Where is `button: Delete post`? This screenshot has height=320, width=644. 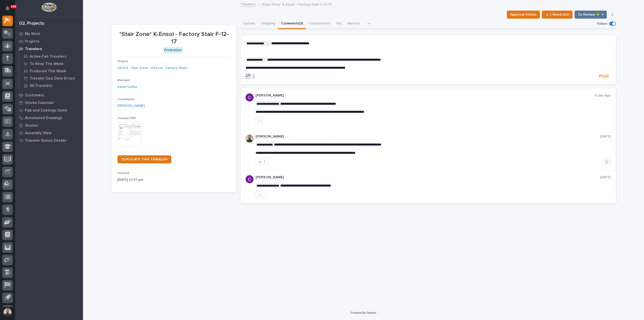
button: Delete post is located at coordinates (607, 162).